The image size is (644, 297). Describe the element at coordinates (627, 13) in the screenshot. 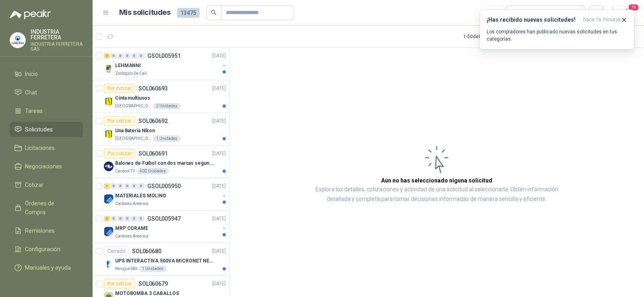

I see `button: 19` at that location.